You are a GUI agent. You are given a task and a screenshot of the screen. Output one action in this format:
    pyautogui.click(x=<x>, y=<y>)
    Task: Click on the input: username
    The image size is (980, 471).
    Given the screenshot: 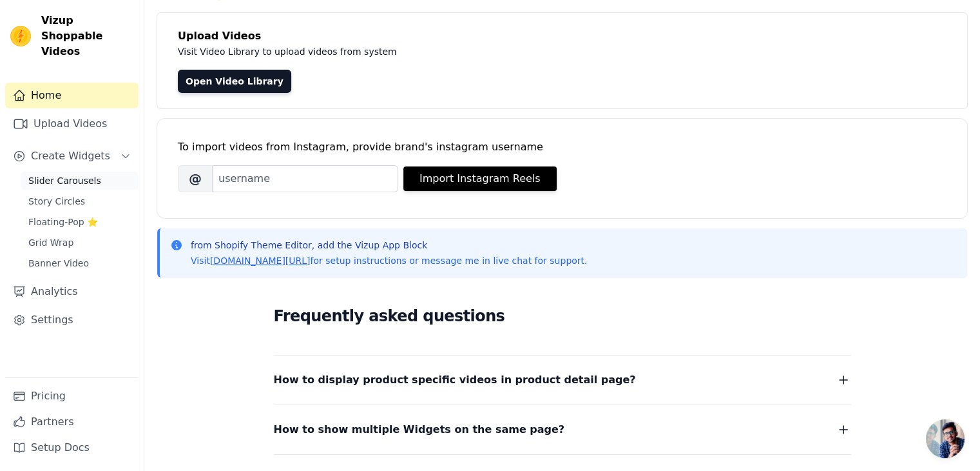 What is the action you would take?
    pyautogui.click(x=306, y=179)
    